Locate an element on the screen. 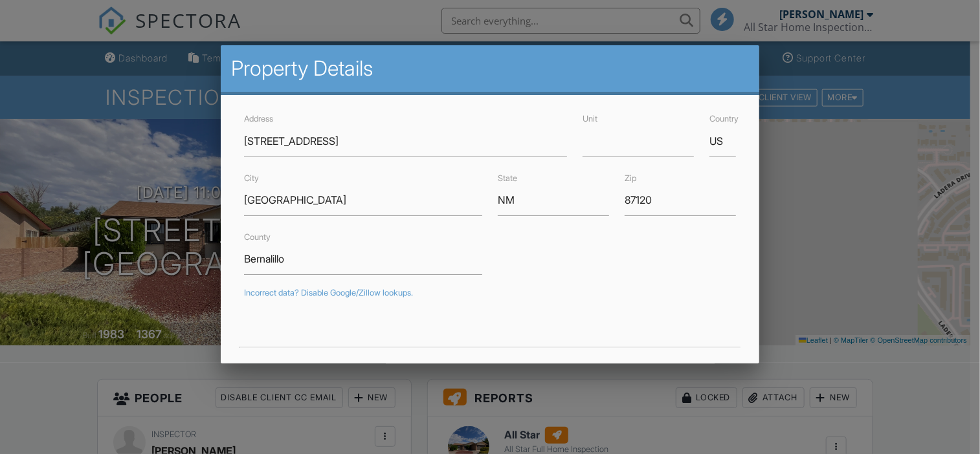  label: County is located at coordinates (257, 237).